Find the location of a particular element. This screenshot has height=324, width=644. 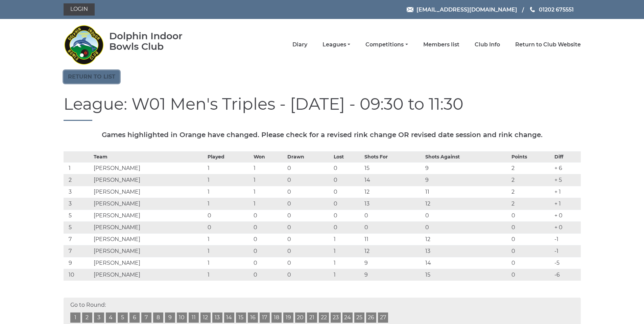

a: 13 is located at coordinates (218, 317).